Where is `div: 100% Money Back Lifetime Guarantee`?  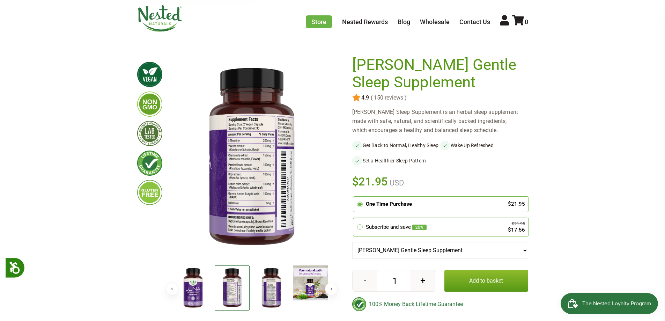 div: 100% Money Back Lifetime Guarantee is located at coordinates (440, 304).